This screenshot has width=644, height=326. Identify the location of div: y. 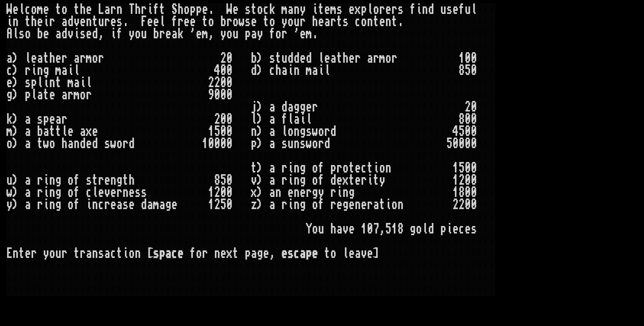
(260, 34).